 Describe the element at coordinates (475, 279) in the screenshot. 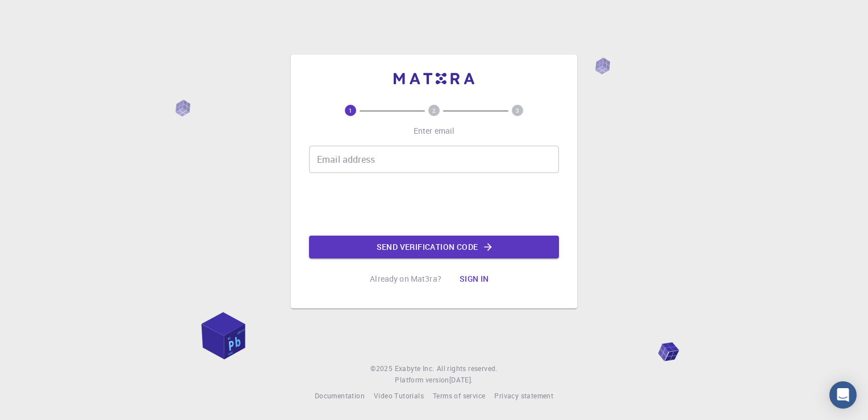

I see `a: Sign in` at that location.